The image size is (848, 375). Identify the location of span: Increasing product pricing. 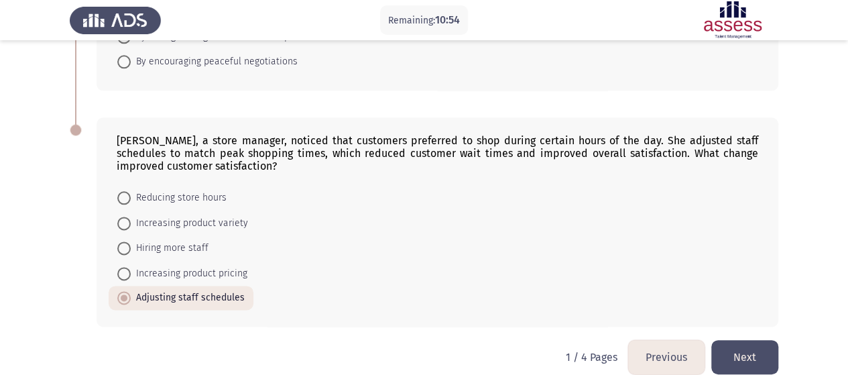
(189, 274).